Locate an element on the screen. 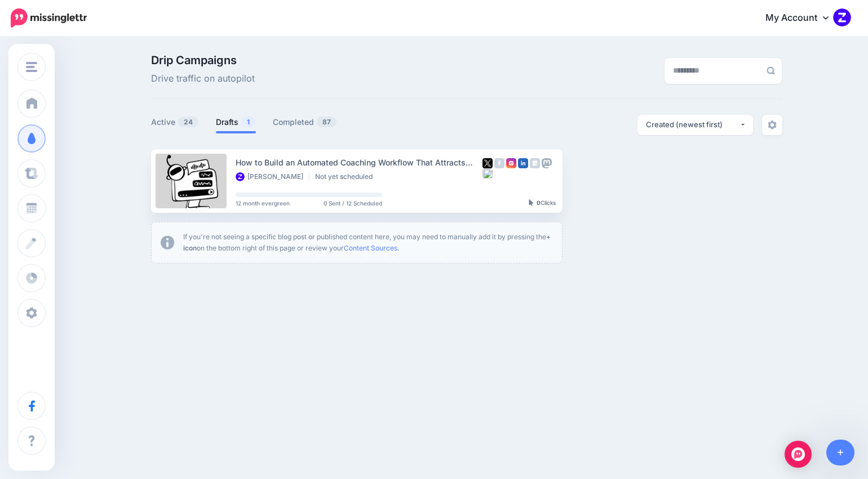 The image size is (868, 479). div: Created (newest first) is located at coordinates (692, 124).